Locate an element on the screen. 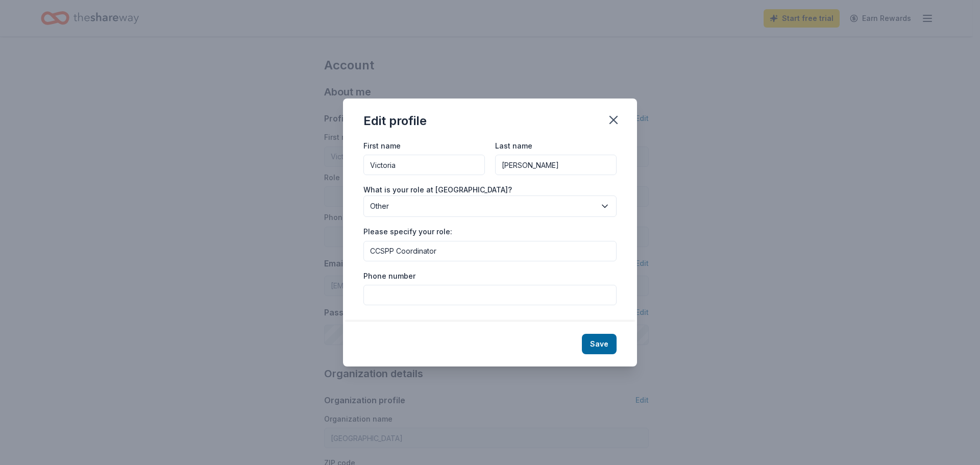 Image resolution: width=980 pixels, height=465 pixels. label: Phone number is located at coordinates (390, 276).